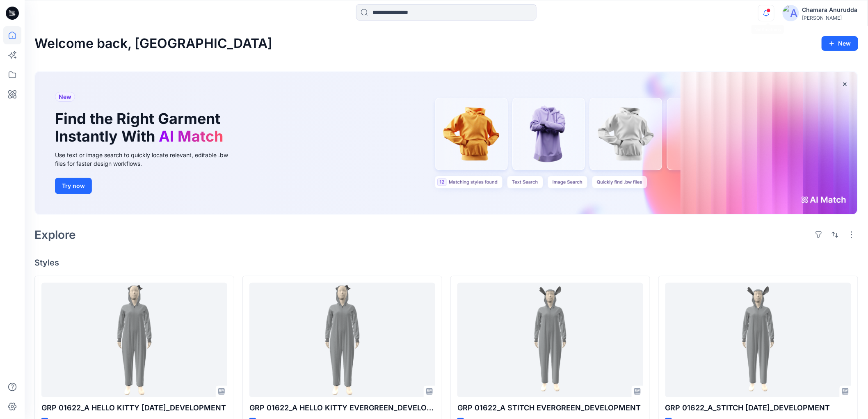 Image resolution: width=868 pixels, height=419 pixels. What do you see at coordinates (550, 340) in the screenshot?
I see `a: GRP 01622_A STITCH EVERGREEN_DEVELOPMENT` at bounding box center [550, 340].